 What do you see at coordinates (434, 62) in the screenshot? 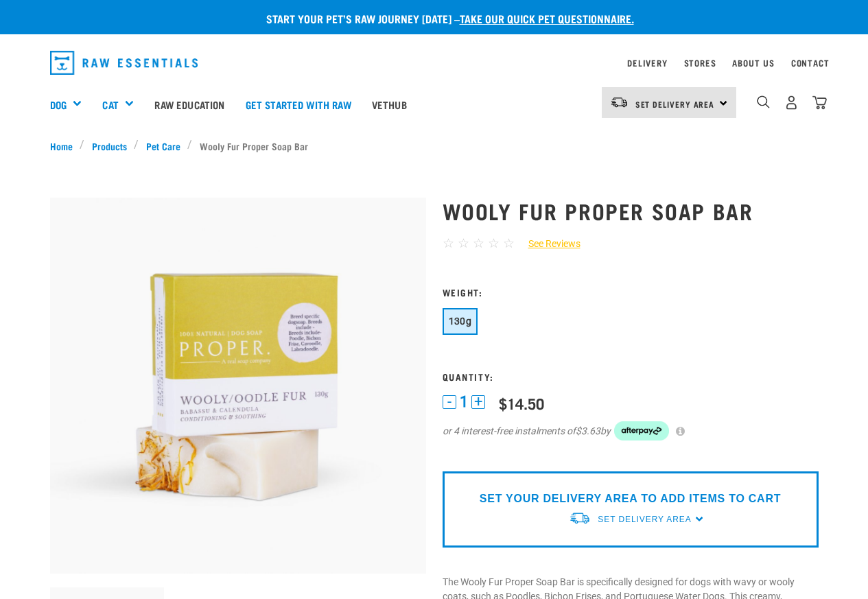
I see `nav: dropdown navigation` at bounding box center [434, 62].